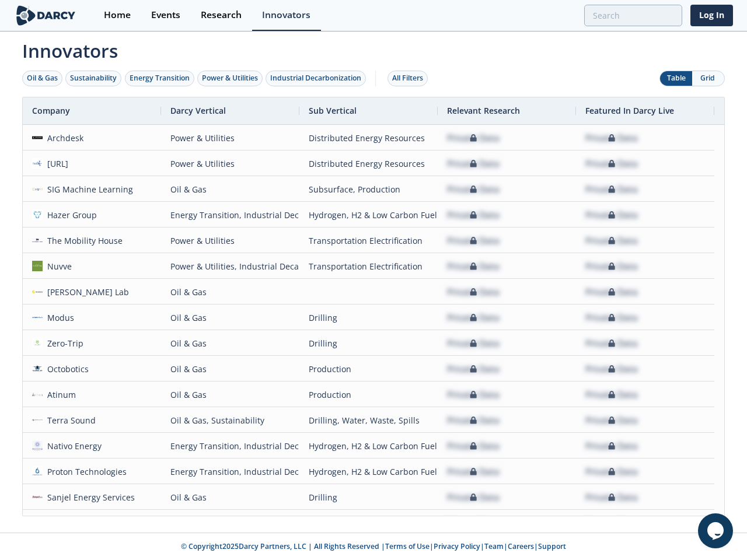 This screenshot has width=747, height=560. What do you see at coordinates (711, 15) in the screenshot?
I see `a: Log In` at bounding box center [711, 15].